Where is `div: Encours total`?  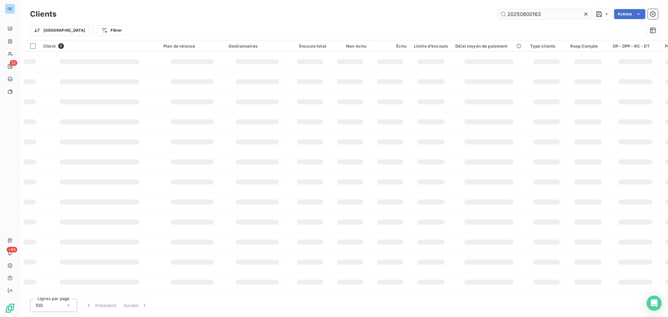 div: Encours total is located at coordinates (310, 46).